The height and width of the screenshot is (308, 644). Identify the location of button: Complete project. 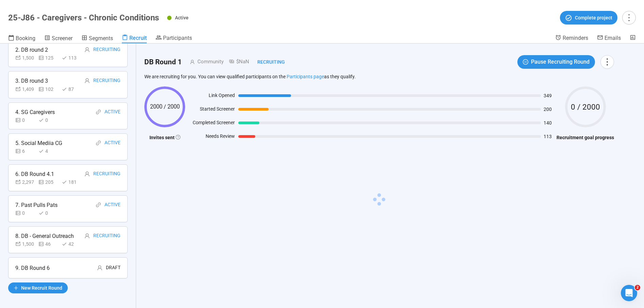
(589, 18).